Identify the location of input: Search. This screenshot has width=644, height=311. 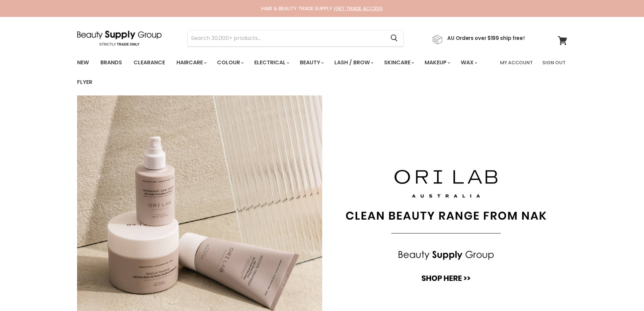
(286, 38).